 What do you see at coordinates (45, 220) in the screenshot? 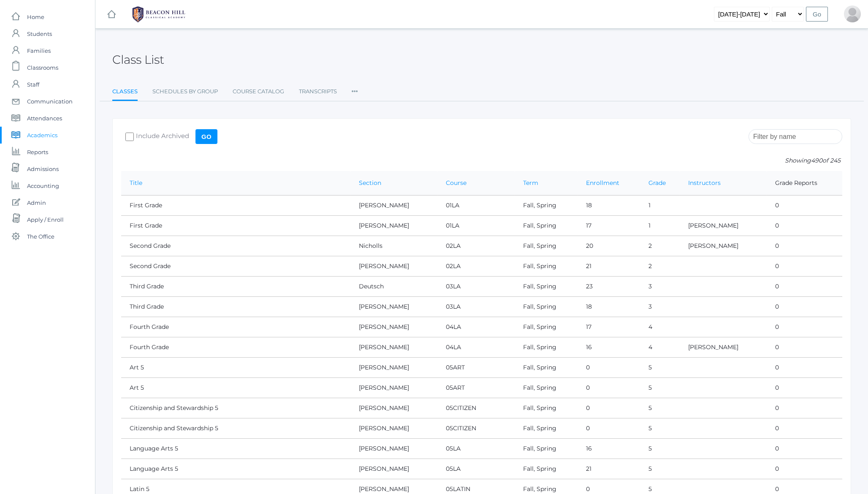
I see `span: Apply / Enroll` at bounding box center [45, 220].